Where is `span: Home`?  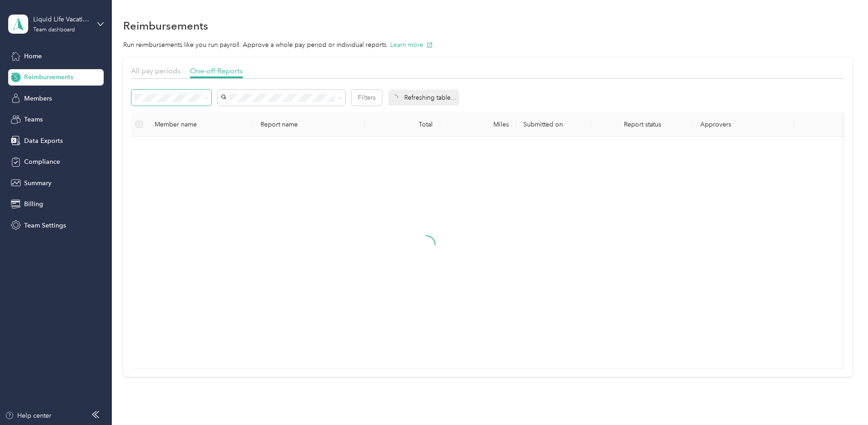 span: Home is located at coordinates (33, 56).